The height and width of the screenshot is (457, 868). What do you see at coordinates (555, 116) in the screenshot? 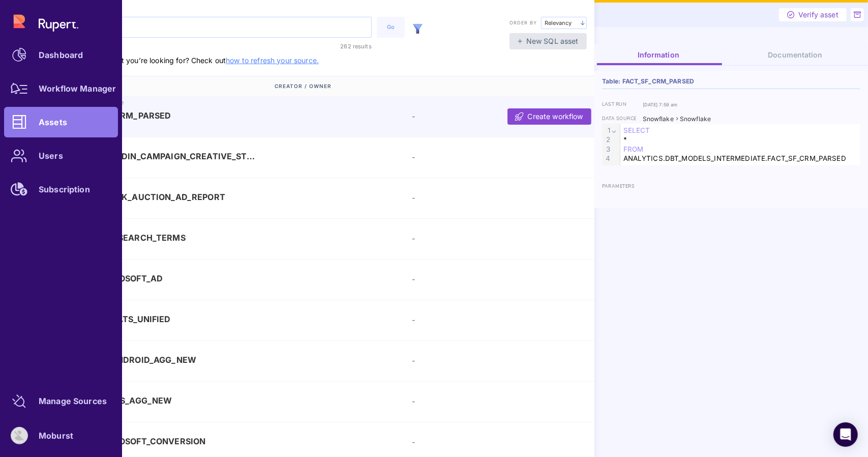
I see `span: Create workflow` at bounding box center [555, 116].